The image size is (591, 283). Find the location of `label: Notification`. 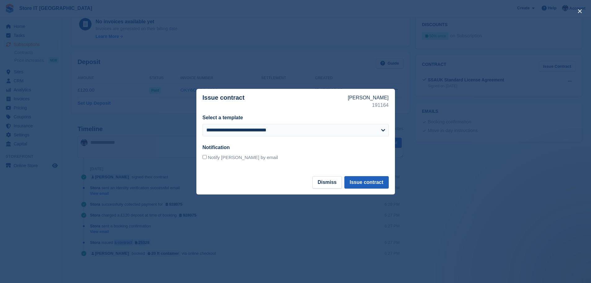

label: Notification is located at coordinates (216, 147).